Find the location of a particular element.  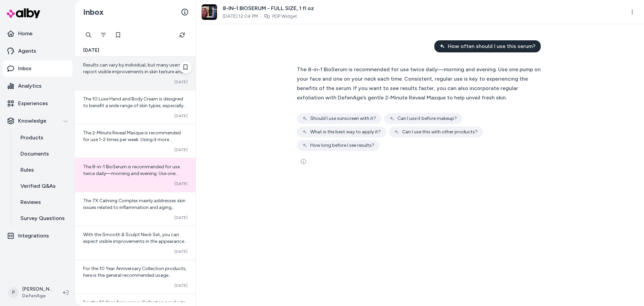

a: Agents is located at coordinates (38, 51).